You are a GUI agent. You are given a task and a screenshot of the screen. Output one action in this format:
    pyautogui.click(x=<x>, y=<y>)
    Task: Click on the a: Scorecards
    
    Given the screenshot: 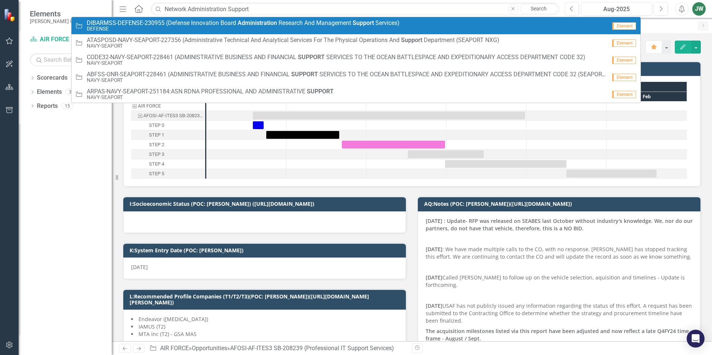 What is the action you would take?
    pyautogui.click(x=52, y=78)
    